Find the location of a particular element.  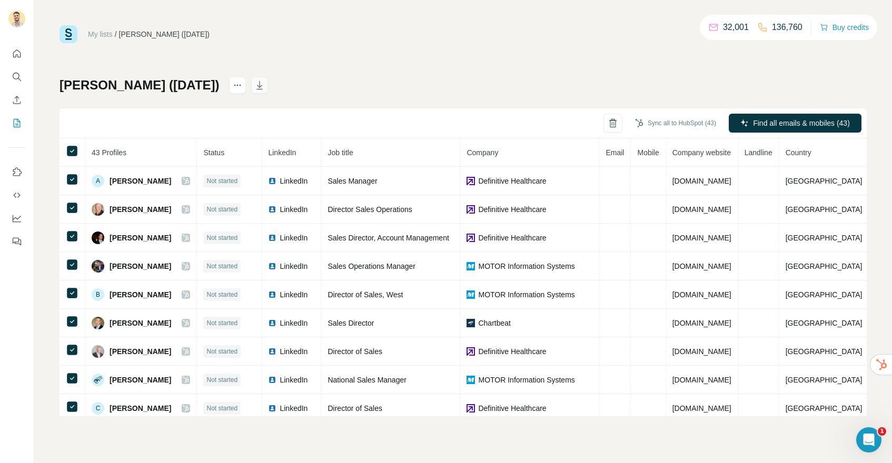

span: Sales Director is located at coordinates (351, 323).